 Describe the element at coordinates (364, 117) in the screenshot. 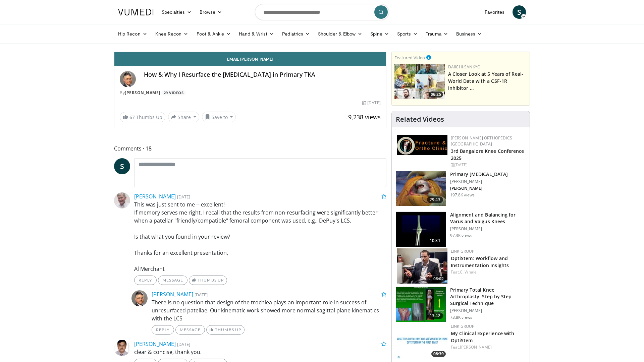

I see `span: 9,238 views` at that location.